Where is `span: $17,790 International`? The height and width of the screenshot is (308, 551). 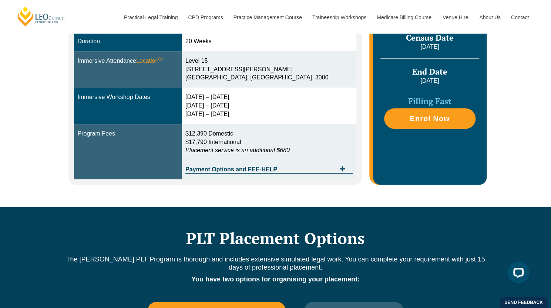
span: $17,790 International is located at coordinates (213, 142).